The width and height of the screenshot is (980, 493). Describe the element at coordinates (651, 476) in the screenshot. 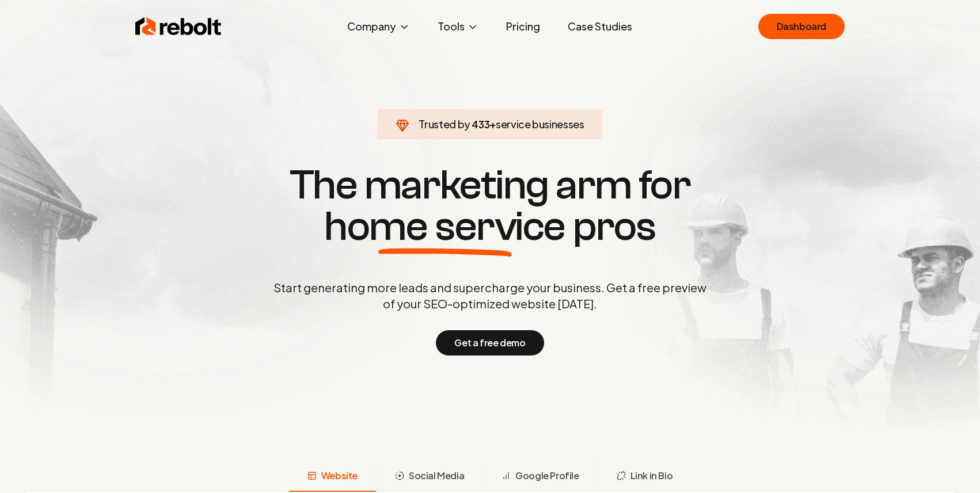

I see `span: Link in Bio` at that location.